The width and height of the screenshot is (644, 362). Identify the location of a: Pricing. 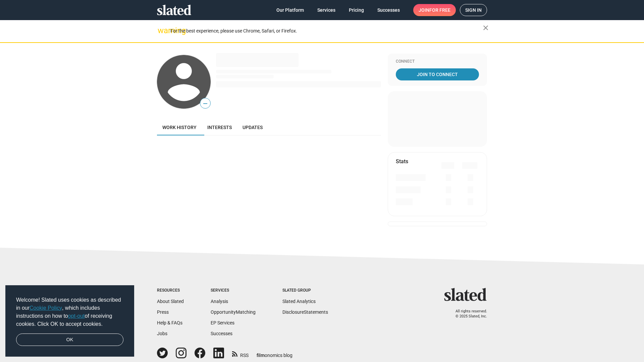
(356, 10).